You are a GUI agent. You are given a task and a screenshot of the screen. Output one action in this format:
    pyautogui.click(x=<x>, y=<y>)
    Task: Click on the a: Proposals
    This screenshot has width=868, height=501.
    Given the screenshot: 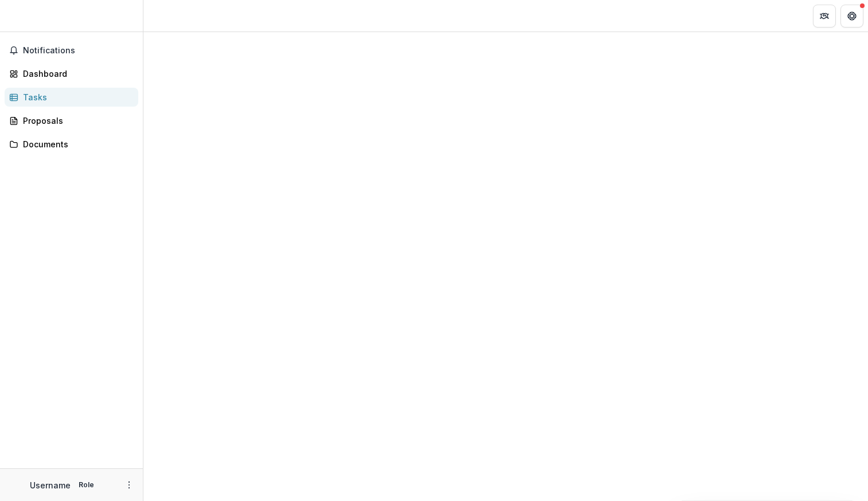 What is the action you would take?
    pyautogui.click(x=71, y=121)
    